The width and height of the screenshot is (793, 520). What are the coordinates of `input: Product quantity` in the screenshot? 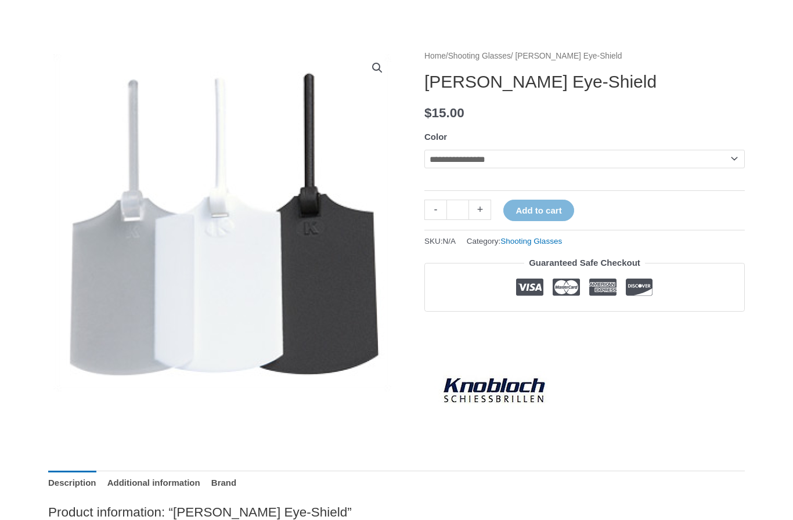 It's located at (458, 210).